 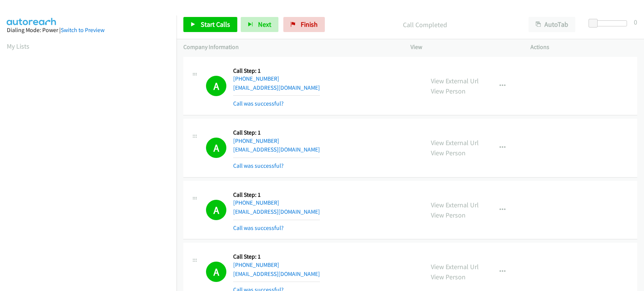 What do you see at coordinates (304, 24) in the screenshot?
I see `a: Finish` at bounding box center [304, 24].